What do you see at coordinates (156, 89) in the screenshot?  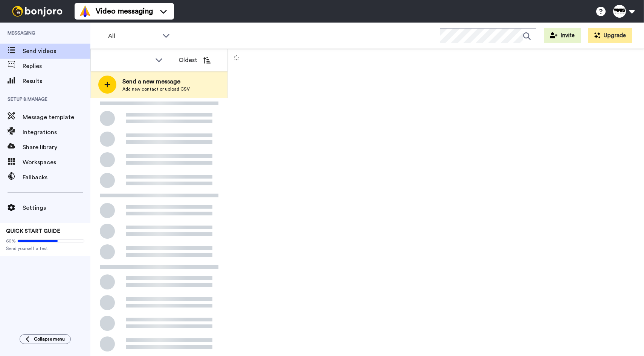 I see `span: Add new contact or upload CSV` at bounding box center [156, 89].